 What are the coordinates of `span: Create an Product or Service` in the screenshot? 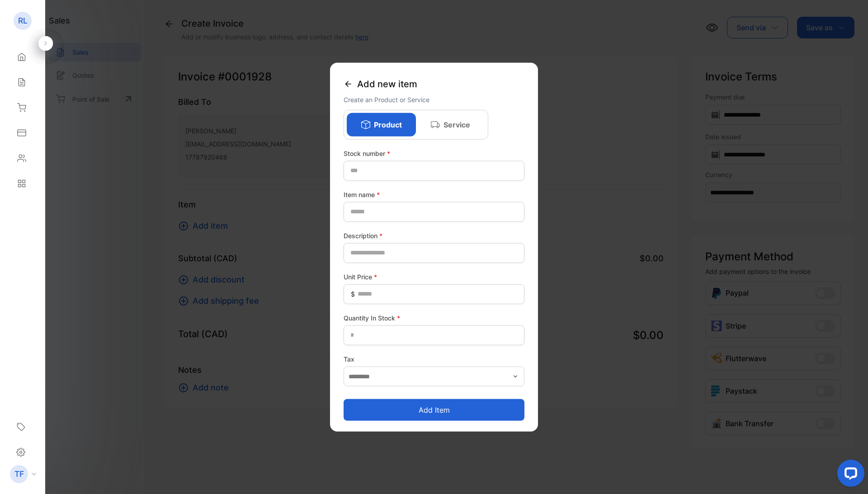 It's located at (387, 99).